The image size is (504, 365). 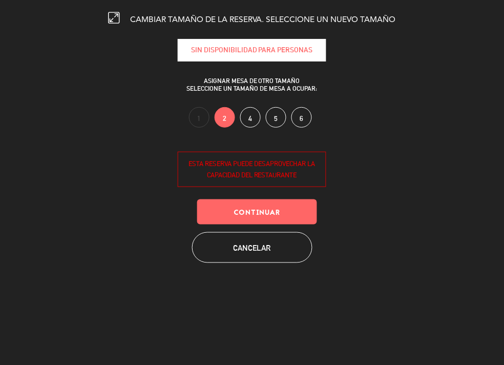 What do you see at coordinates (252, 248) in the screenshot?
I see `button: Cancelar` at bounding box center [252, 248].